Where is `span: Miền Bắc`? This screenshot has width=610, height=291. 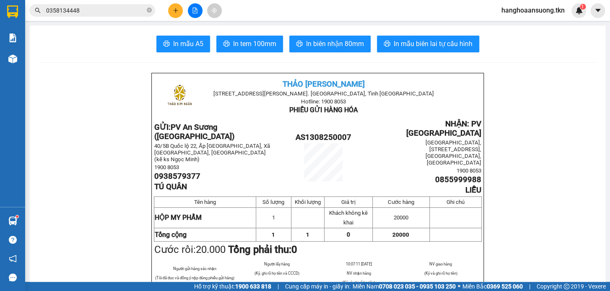 span: Miền Bắc is located at coordinates (492, 287).